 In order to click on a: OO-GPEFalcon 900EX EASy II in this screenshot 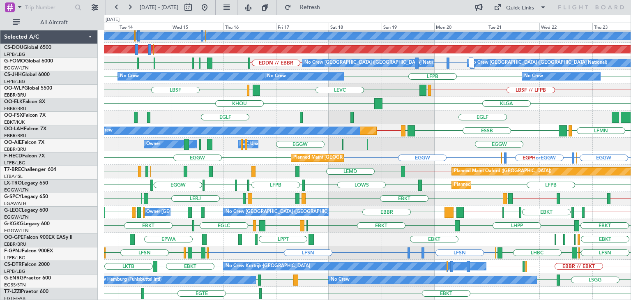, I will do `click(38, 237)`.